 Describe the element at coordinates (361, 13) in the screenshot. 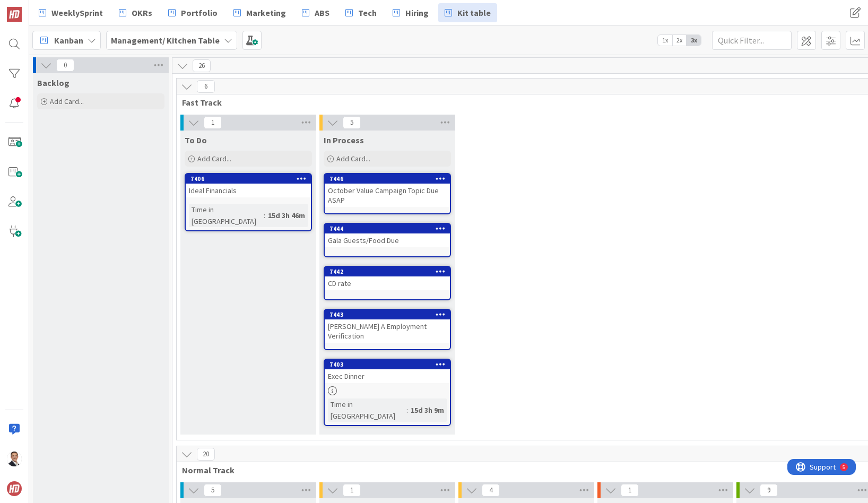

I see `a: Tech` at that location.